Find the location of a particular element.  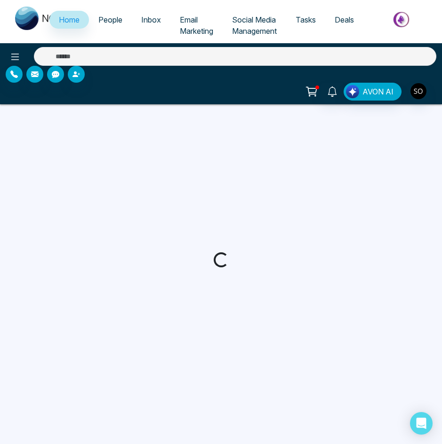

img: Lead Flow is located at coordinates (352, 92).